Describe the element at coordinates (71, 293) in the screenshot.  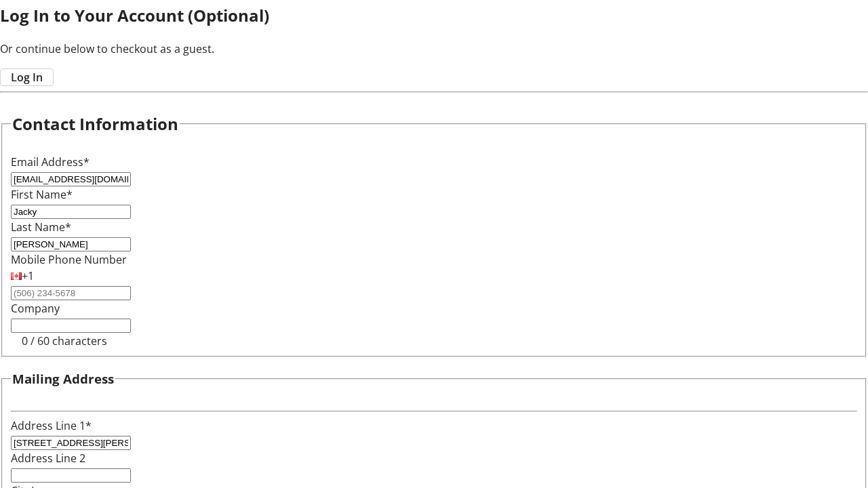
I see `input: (506) 234-5678` at that location.